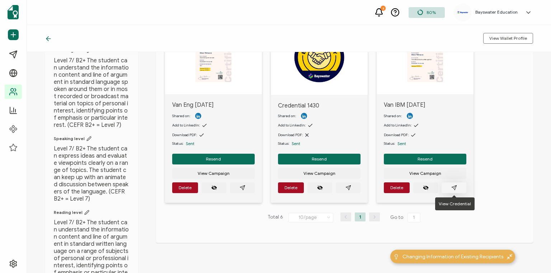 This screenshot has width=551, height=273. What do you see at coordinates (406, 218) in the screenshot?
I see `span: Go to` at bounding box center [406, 218].